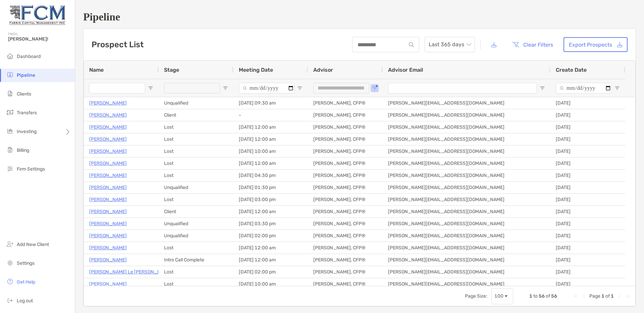 The width and height of the screenshot is (644, 313). What do you see at coordinates (594, 296) in the screenshot?
I see `span: Page` at bounding box center [594, 296].